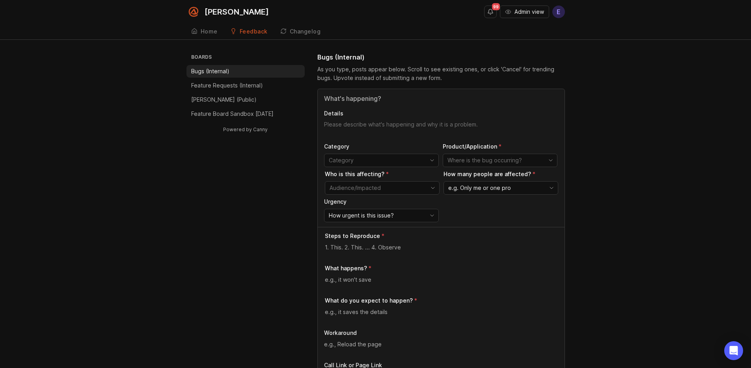 The image size is (751, 368). I want to click on span: How urgent is this issue?, so click(361, 216).